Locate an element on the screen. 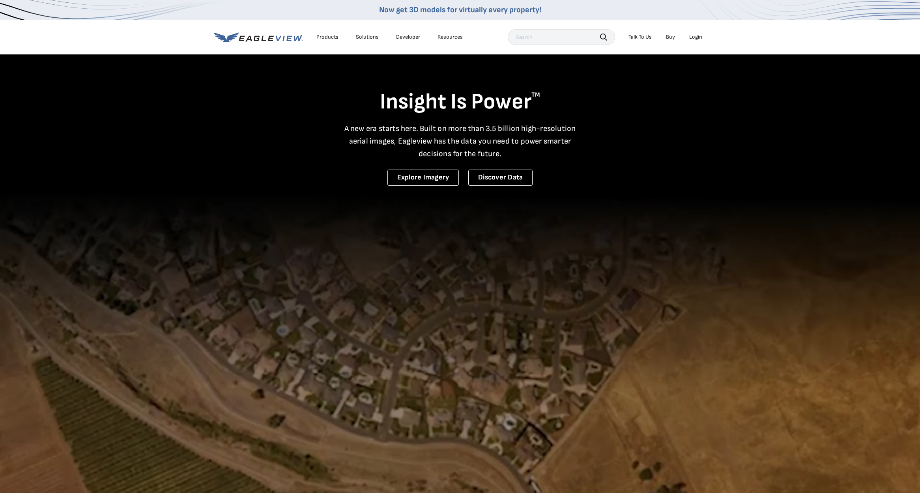 This screenshot has width=920, height=493. div: Solutions is located at coordinates (367, 37).